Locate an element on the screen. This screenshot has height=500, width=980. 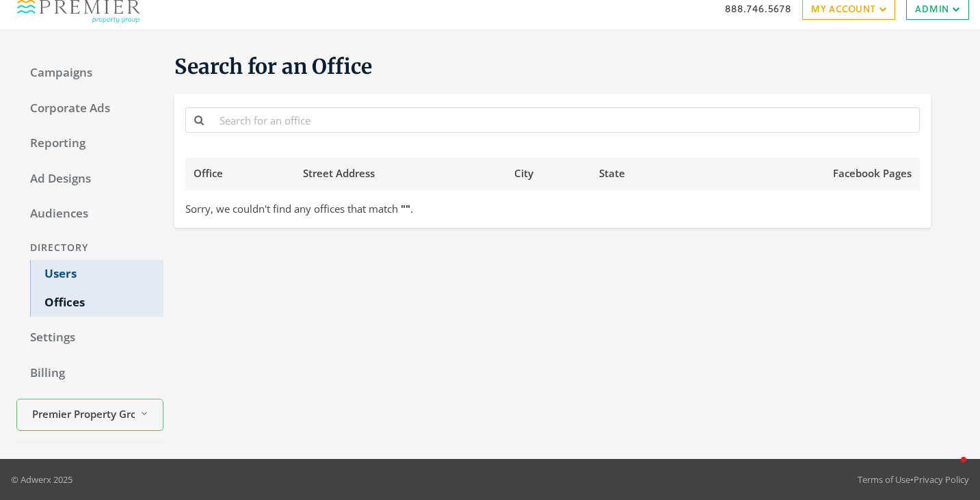
a: Settings is located at coordinates (90, 338).